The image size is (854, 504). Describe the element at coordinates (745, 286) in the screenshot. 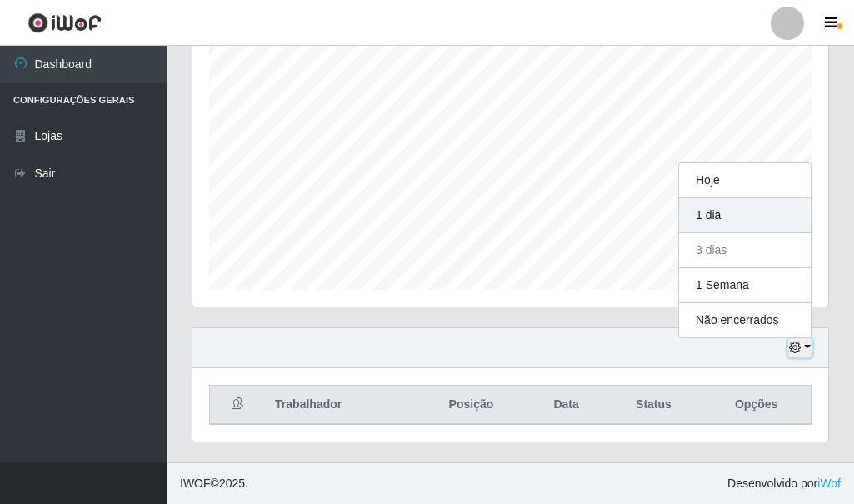

I see `button: 1 Semana` at that location.